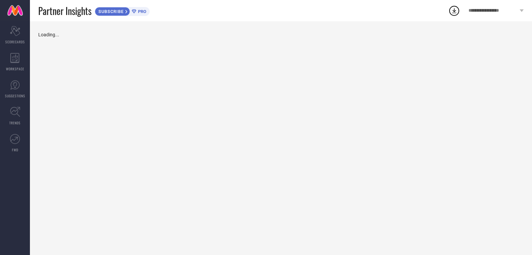 This screenshot has height=255, width=532. What do you see at coordinates (454, 11) in the screenshot?
I see `div: Open download list` at bounding box center [454, 11].